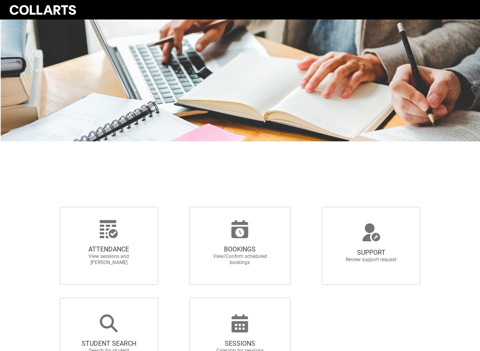 Image resolution: width=480 pixels, height=351 pixels. Describe the element at coordinates (240, 344) in the screenshot. I see `span: SESSIONS` at that location.